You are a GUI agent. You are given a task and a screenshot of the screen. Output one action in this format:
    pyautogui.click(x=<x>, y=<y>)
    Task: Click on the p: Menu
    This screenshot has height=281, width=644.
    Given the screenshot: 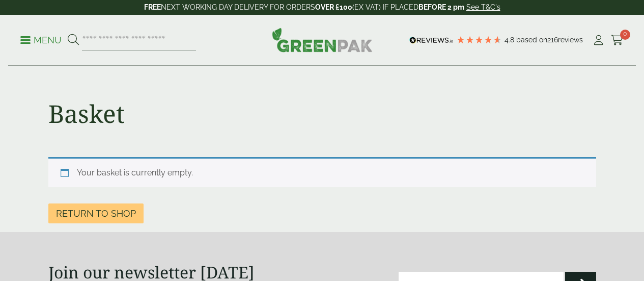 What is the action you would take?
    pyautogui.click(x=41, y=40)
    